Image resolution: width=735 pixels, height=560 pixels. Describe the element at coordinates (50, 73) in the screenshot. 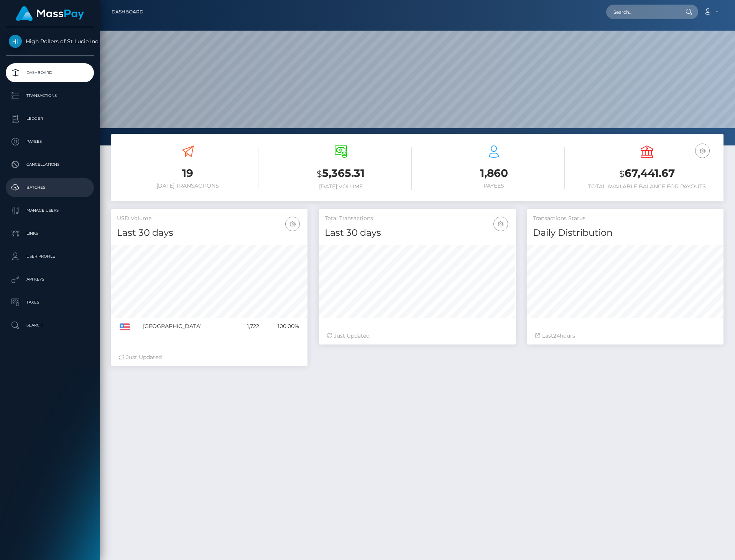

I see `p: Dashboard` at that location.